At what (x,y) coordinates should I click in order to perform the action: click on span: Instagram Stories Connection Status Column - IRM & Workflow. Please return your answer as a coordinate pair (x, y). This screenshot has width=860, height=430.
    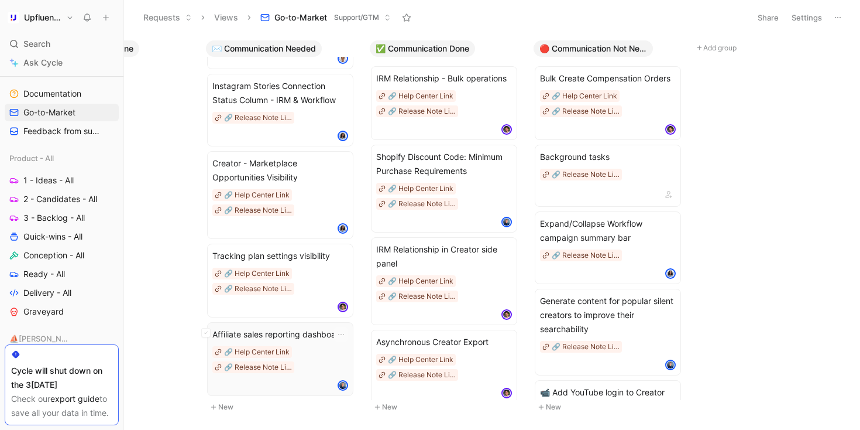
    Looking at the image, I should click on (280, 93).